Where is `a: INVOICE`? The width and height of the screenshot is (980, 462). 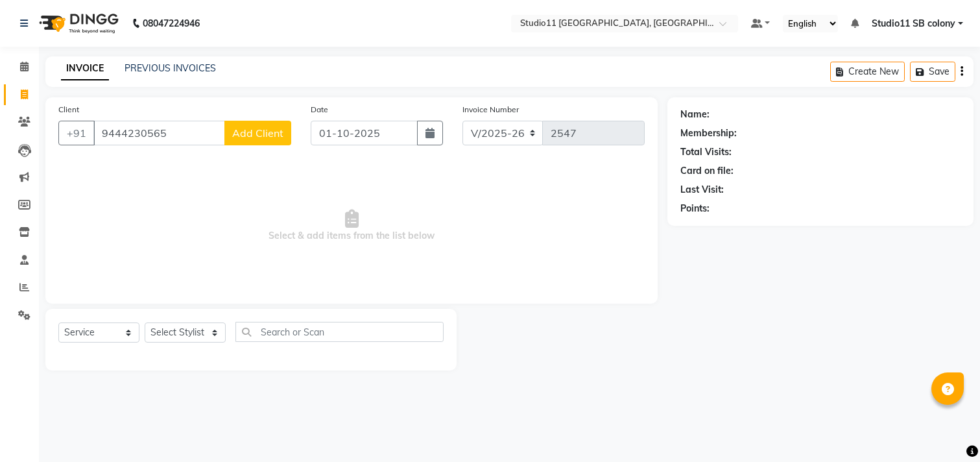
a: INVOICE is located at coordinates (85, 69).